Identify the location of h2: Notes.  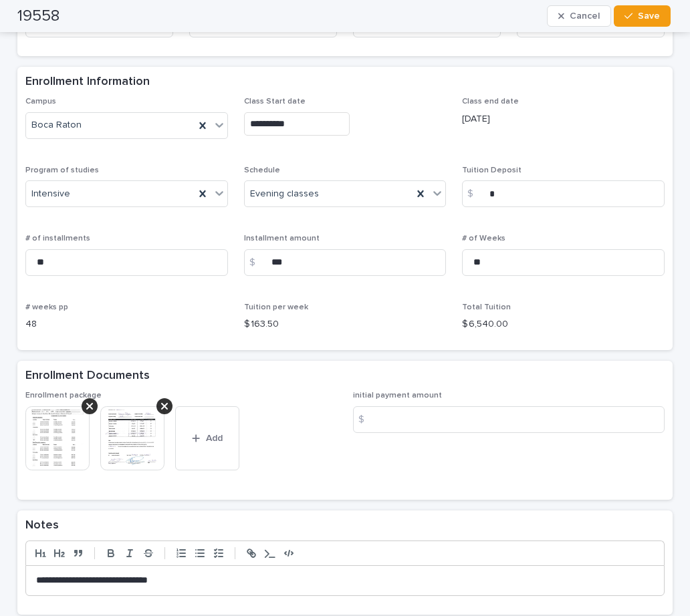
(42, 526).